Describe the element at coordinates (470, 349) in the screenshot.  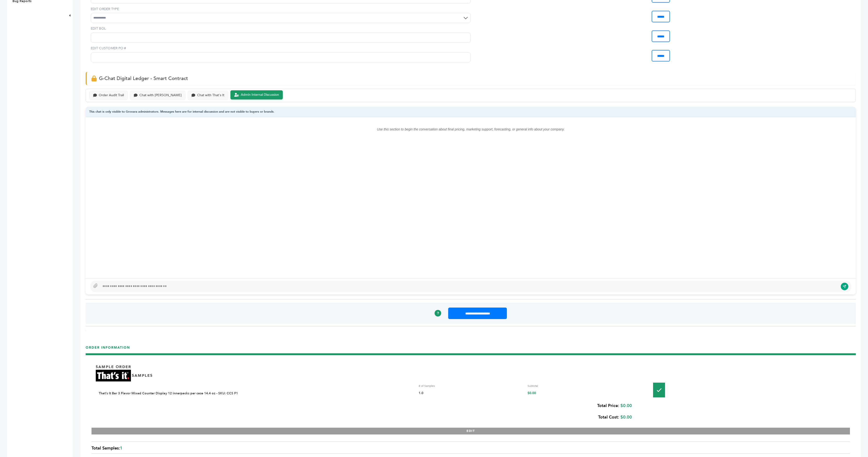
I see `h3: ORDER INFORMATION` at that location.